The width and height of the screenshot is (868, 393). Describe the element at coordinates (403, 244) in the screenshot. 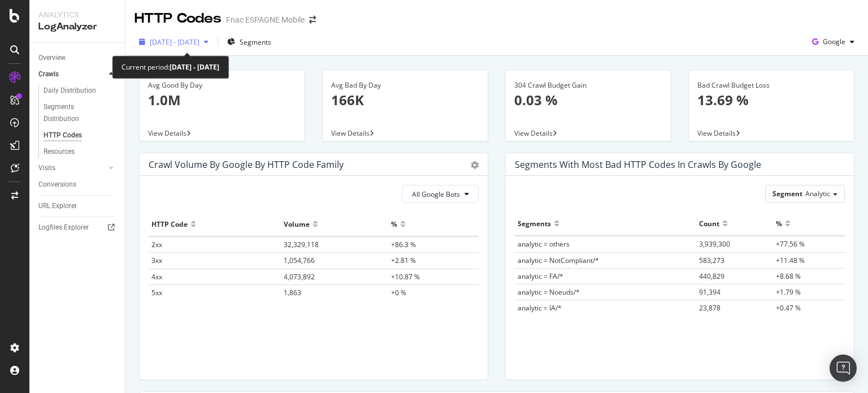

I see `span: +86.3 %` at that location.